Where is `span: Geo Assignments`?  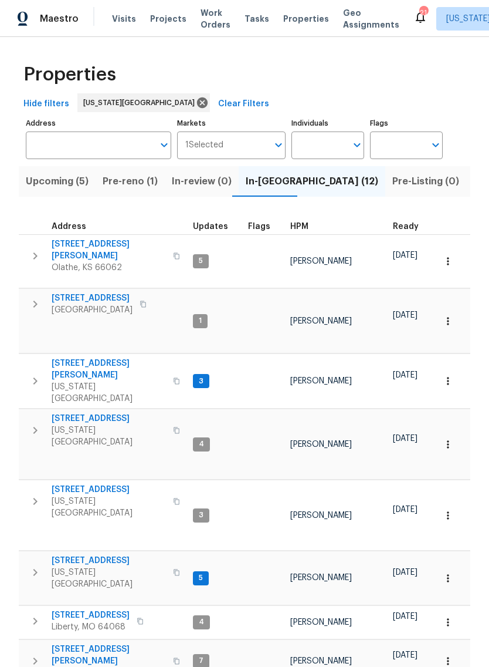 span: Geo Assignments is located at coordinates (372, 19).